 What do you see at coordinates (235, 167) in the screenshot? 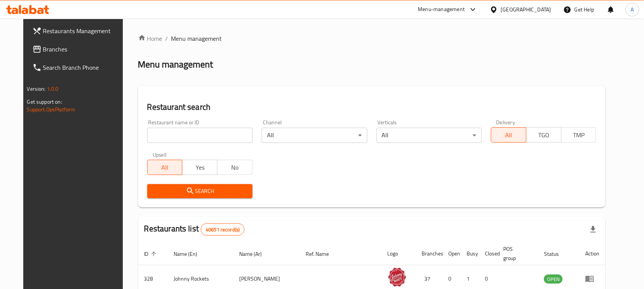
I see `span: No` at bounding box center [235, 167].